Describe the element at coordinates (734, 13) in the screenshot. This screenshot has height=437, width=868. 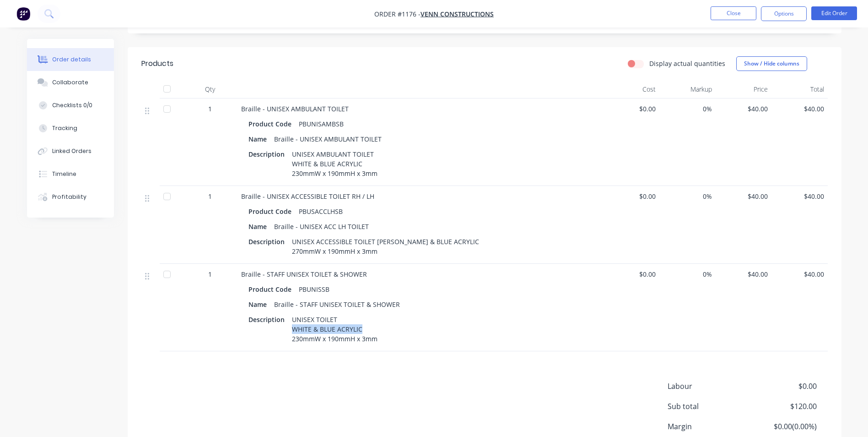
I see `button: Close` at that location.